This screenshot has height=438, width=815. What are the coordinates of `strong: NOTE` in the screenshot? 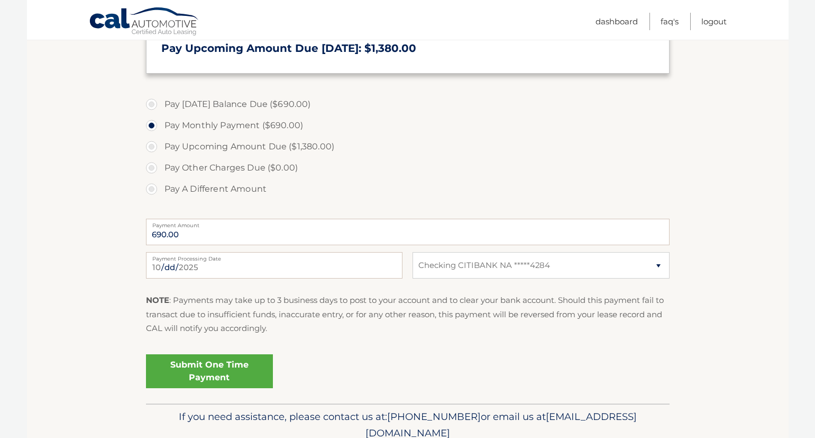 It's located at (158, 299).